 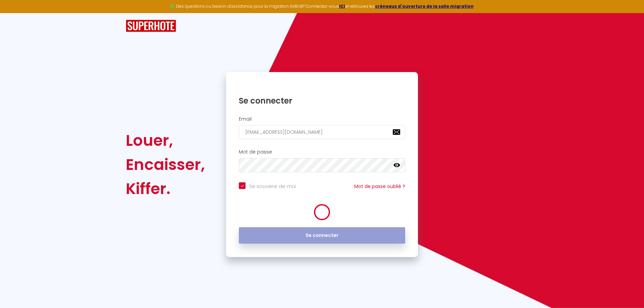 What do you see at coordinates (15, 13) in the screenshot?
I see `button: Ouvrir le widget de chat LiveChat` at bounding box center [15, 13].